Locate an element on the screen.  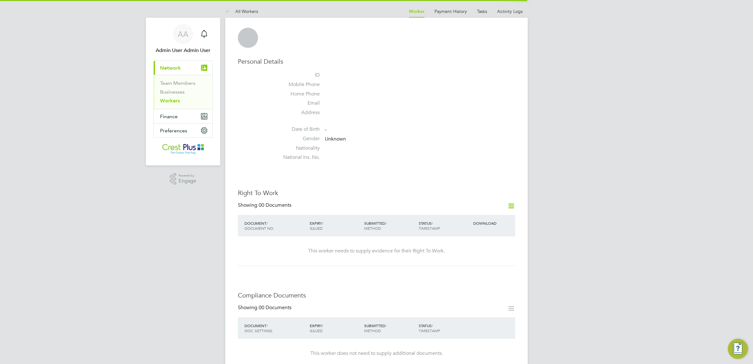
div: DOWNLOAD is located at coordinates (494, 223).